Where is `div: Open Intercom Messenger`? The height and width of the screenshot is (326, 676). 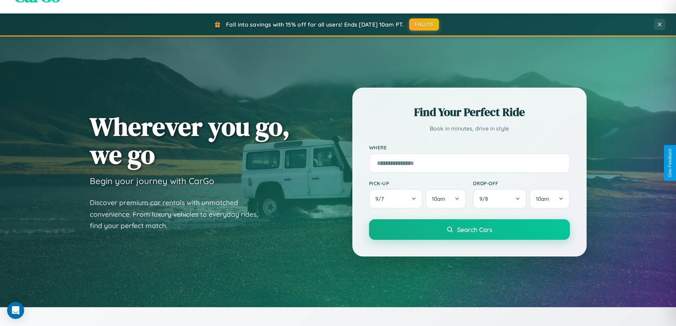 div: Open Intercom Messenger is located at coordinates (16, 310).